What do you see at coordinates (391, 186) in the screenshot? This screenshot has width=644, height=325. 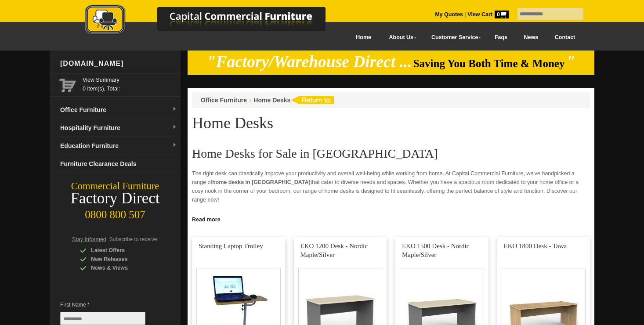 I see `p: The right desk can drastically improve your productivity and overall well-being while working fro...` at bounding box center [391, 186].